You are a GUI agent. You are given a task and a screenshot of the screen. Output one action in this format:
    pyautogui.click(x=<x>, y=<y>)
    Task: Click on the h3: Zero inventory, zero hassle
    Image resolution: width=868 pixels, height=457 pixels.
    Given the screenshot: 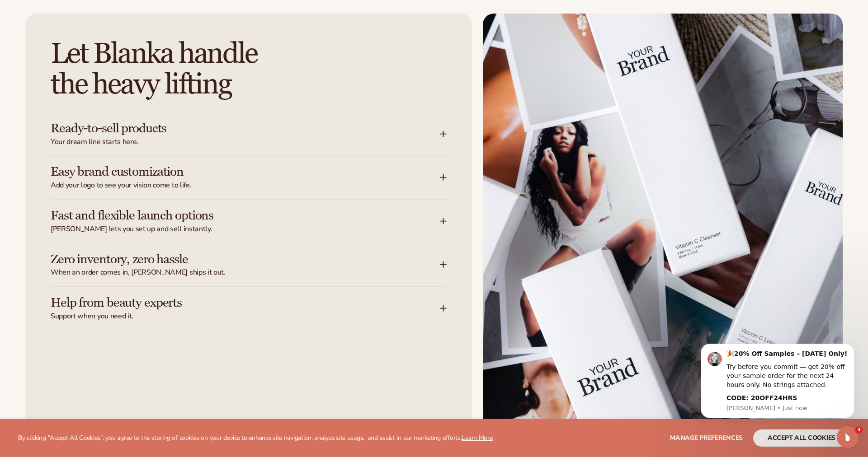 What is the action you would take?
    pyautogui.click(x=231, y=259)
    